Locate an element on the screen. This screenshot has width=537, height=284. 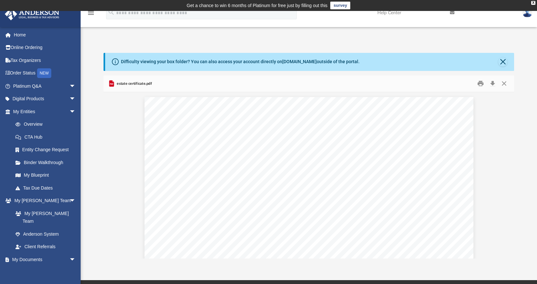
a: My Entitiesarrow_drop_down is located at coordinates (45, 112).